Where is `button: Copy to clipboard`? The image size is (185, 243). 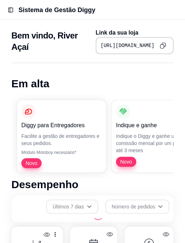 button: Copy to clipboard is located at coordinates (163, 46).